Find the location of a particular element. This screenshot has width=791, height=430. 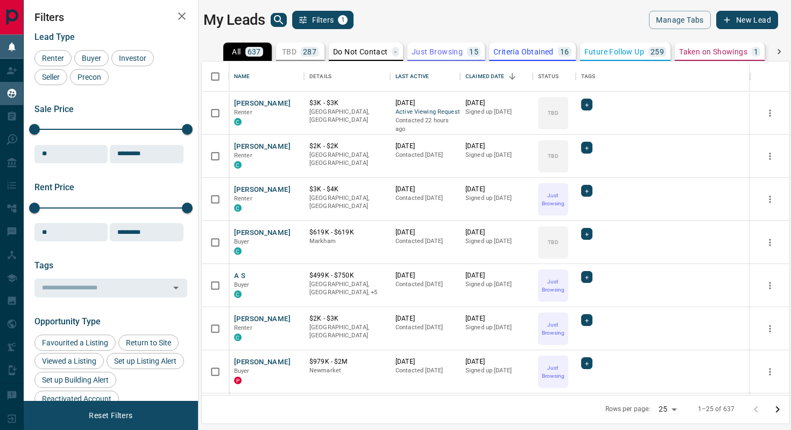

div: Set up Listing Alert is located at coordinates (145, 361).